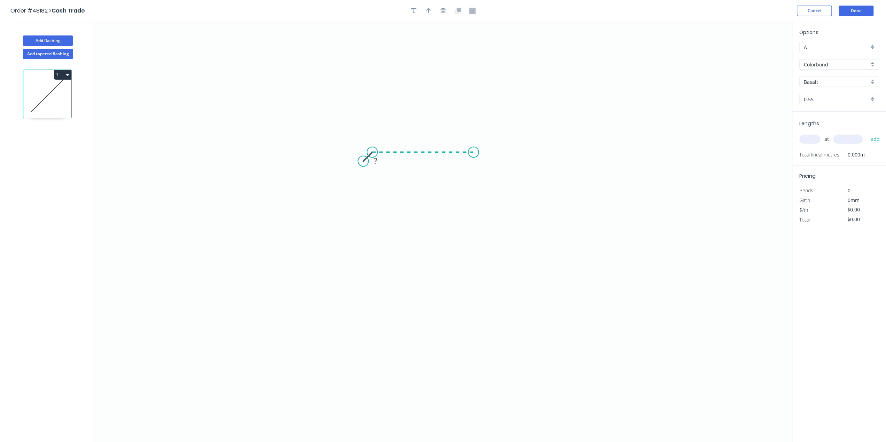  What do you see at coordinates (804, 220) in the screenshot?
I see `span: Total` at bounding box center [804, 220].